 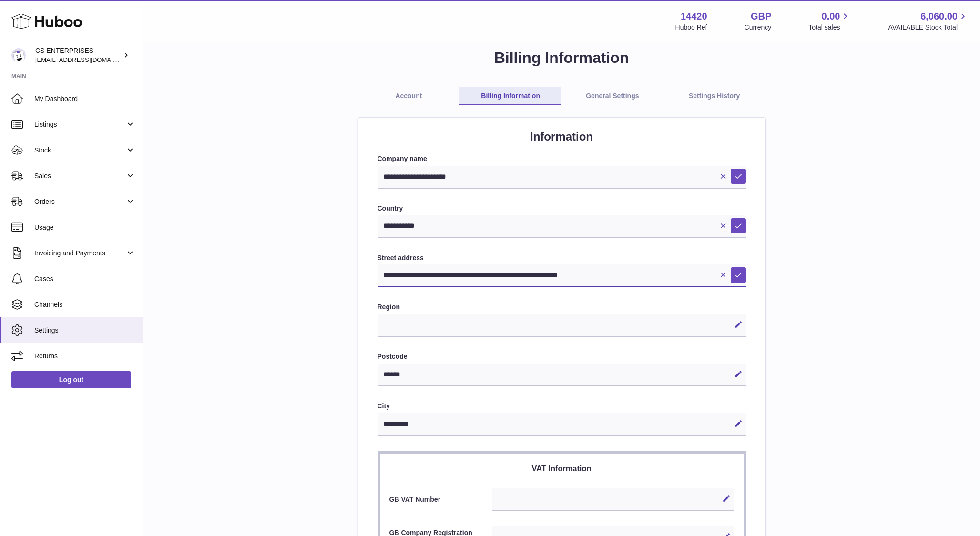 I want to click on a: 6,060.00 AVAILABLE Stock Total, so click(x=928, y=21).